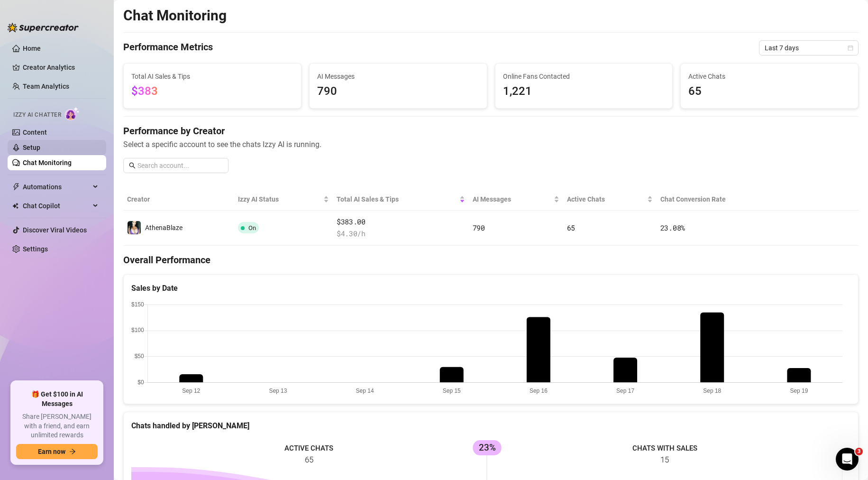  Describe the element at coordinates (167, 48) in the screenshot. I see `h4: Performance Metrics` at that location.